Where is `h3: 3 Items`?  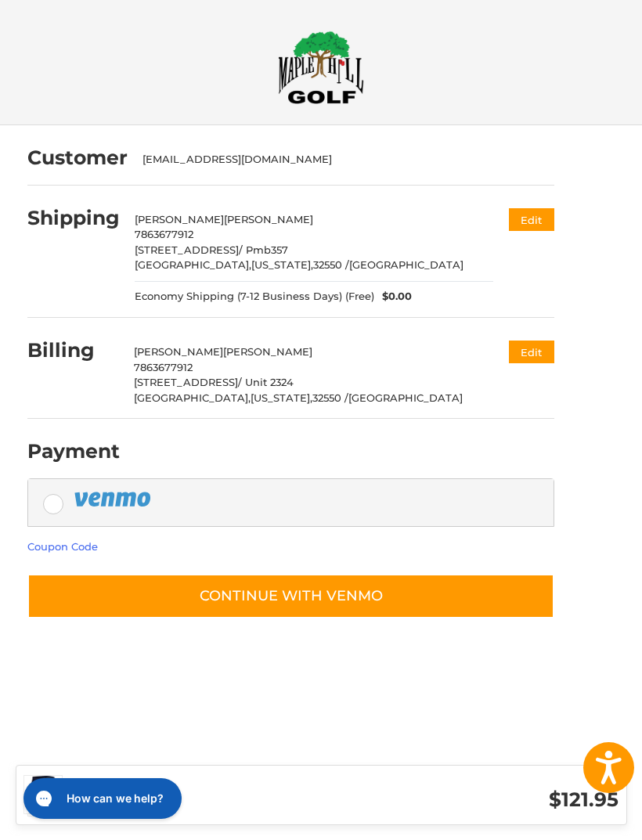
h3: 3 Items is located at coordinates (213, 792).